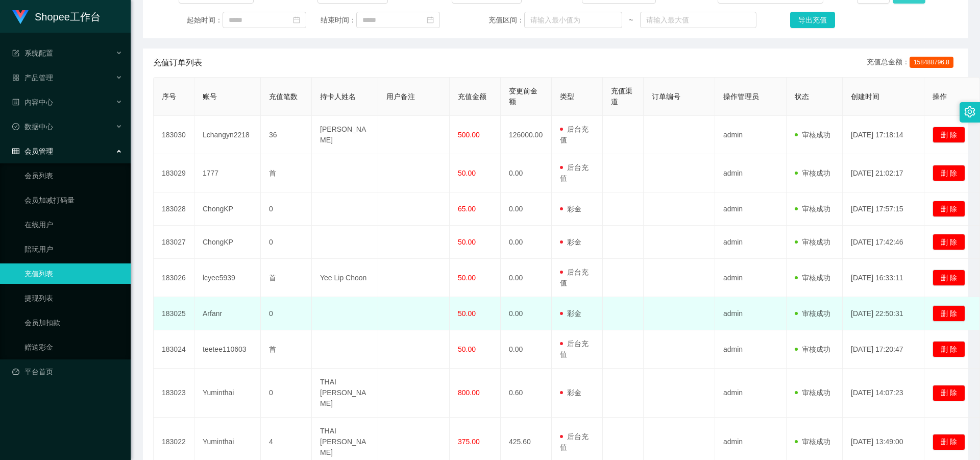 The height and width of the screenshot is (460, 980). I want to click on span: 158488796.8, so click(931, 62).